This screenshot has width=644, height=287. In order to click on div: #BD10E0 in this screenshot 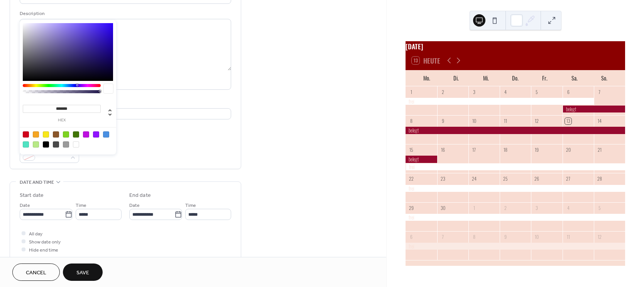, I will do `click(86, 134)`.